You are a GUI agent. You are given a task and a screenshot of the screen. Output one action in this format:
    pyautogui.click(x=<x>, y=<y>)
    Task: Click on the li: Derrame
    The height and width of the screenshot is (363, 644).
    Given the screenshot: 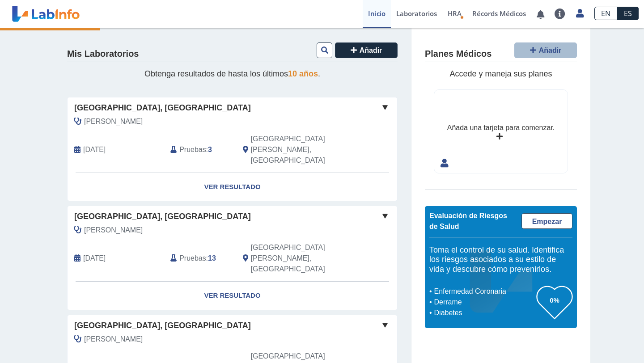 What is the action you would take?
    pyautogui.click(x=484, y=302)
    